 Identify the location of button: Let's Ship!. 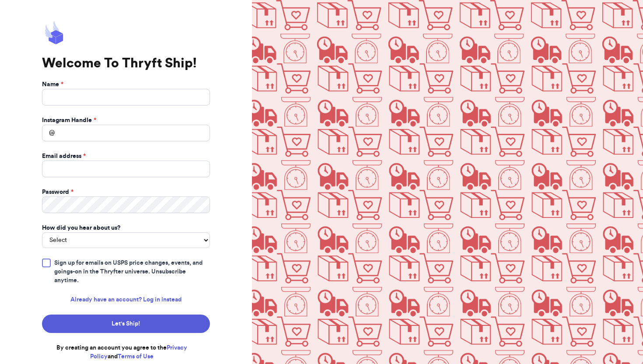
(126, 323).